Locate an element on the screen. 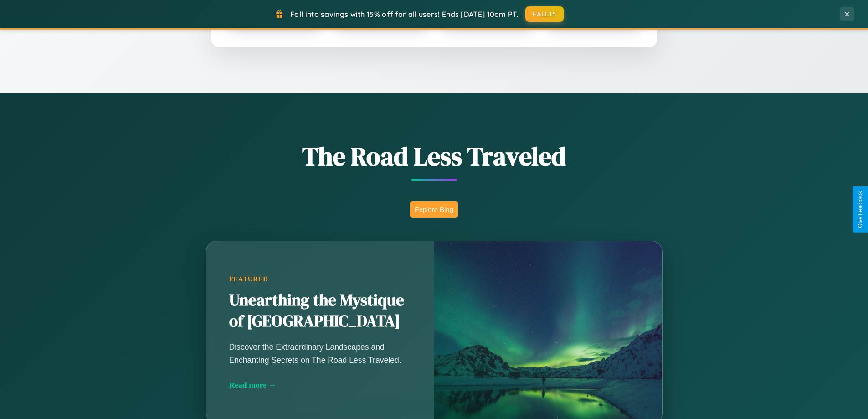  div: Give Feedback is located at coordinates (860, 210).